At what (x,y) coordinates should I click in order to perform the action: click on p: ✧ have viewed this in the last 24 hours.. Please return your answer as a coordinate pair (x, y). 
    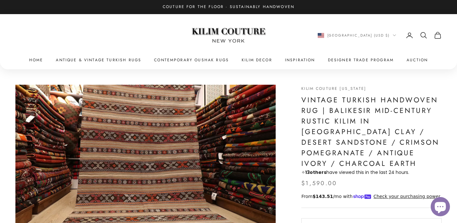
    Looking at the image, I should click on (372, 173).